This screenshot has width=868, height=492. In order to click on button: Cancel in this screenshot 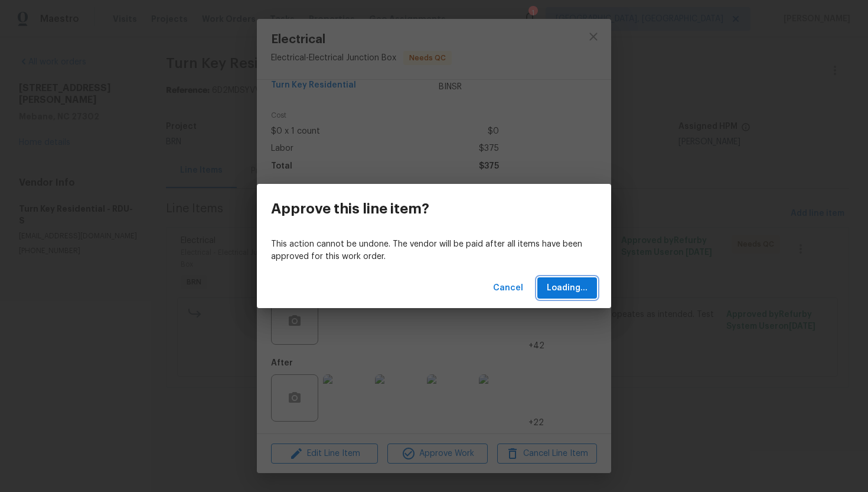, I will do `click(508, 288)`.